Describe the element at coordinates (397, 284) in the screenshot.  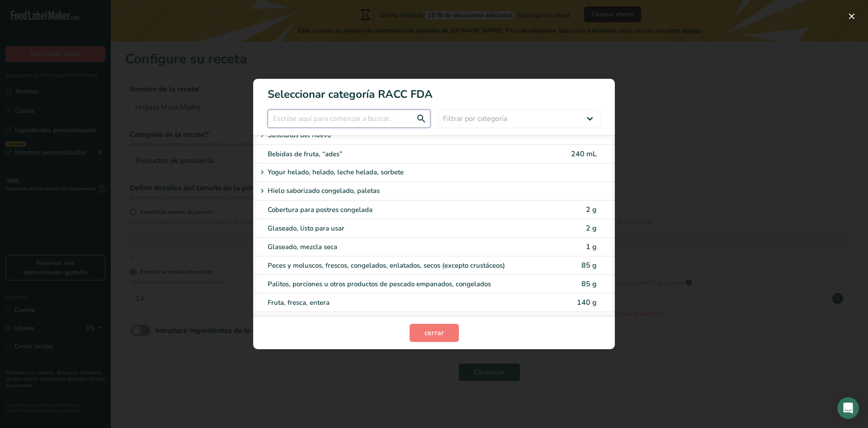
I see `div: Palitos, porciones u otros productos de pescado empanados, congelados` at that location.